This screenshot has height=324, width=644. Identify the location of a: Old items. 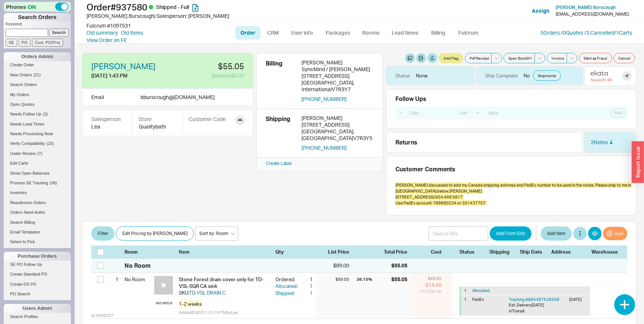
(132, 33).